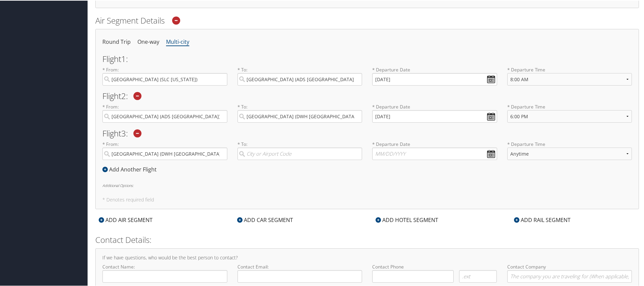  Describe the element at coordinates (435, 267) in the screenshot. I see `label: Contact Phone` at that location.